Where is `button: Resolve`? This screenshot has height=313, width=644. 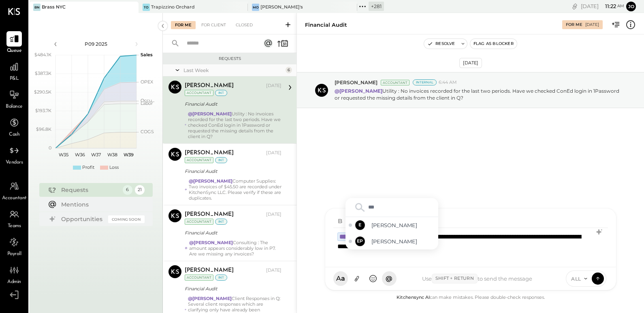 button: Resolve is located at coordinates (441, 44).